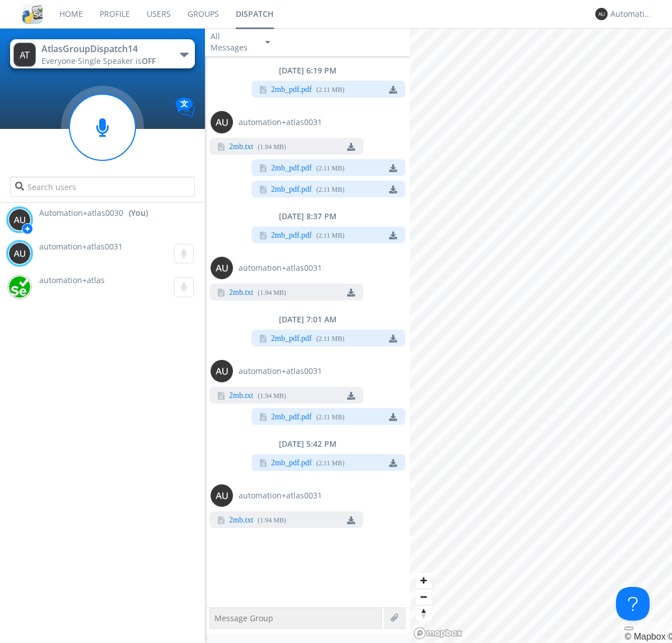 The height and width of the screenshot is (643, 672). What do you see at coordinates (423, 580) in the screenshot?
I see `span: Zoom in` at bounding box center [423, 580].